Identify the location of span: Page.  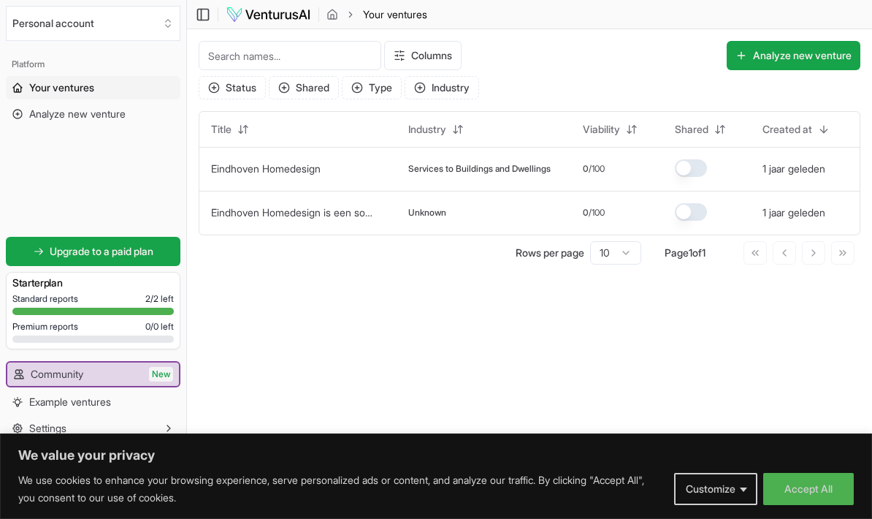
(676, 252).